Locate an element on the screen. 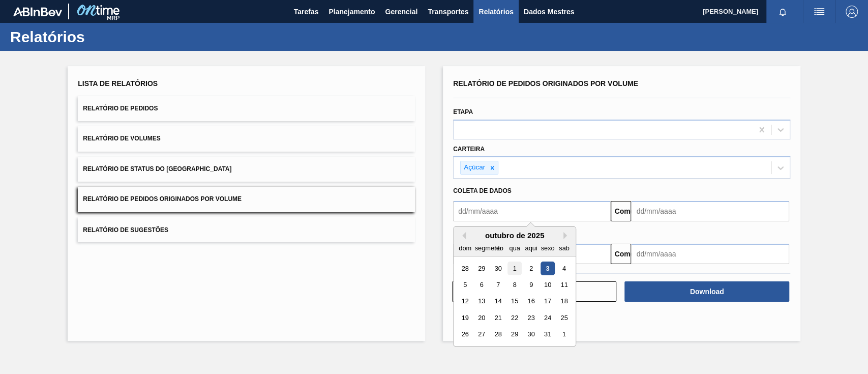 The image size is (868, 374). font: 17 is located at coordinates (547, 301).